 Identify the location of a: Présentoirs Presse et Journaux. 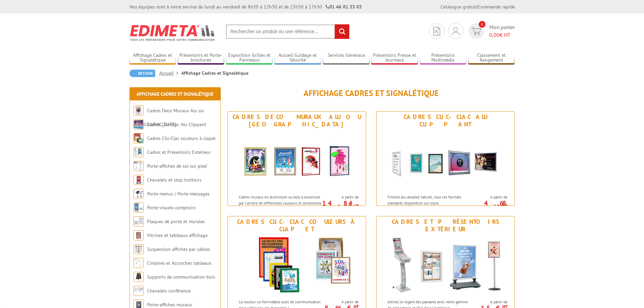
(395, 58).